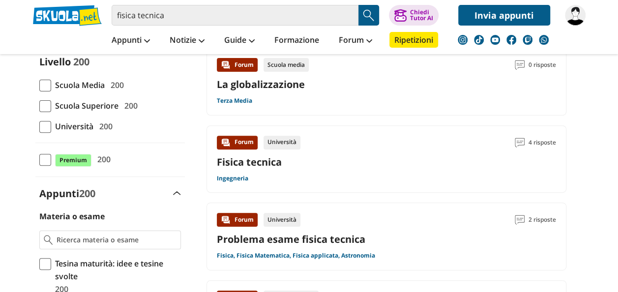 This screenshot has width=618, height=292. What do you see at coordinates (421, 15) in the screenshot?
I see `div: Chiedi Tutor AI` at bounding box center [421, 15].